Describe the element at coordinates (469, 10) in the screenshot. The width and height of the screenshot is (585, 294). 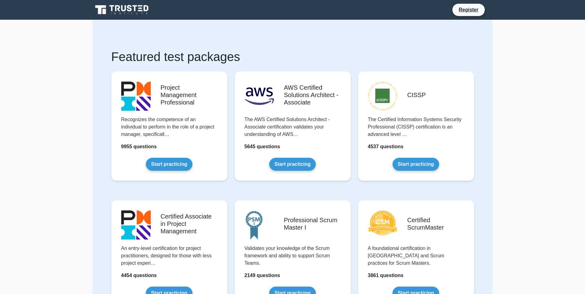
I see `a: Register` at that location.